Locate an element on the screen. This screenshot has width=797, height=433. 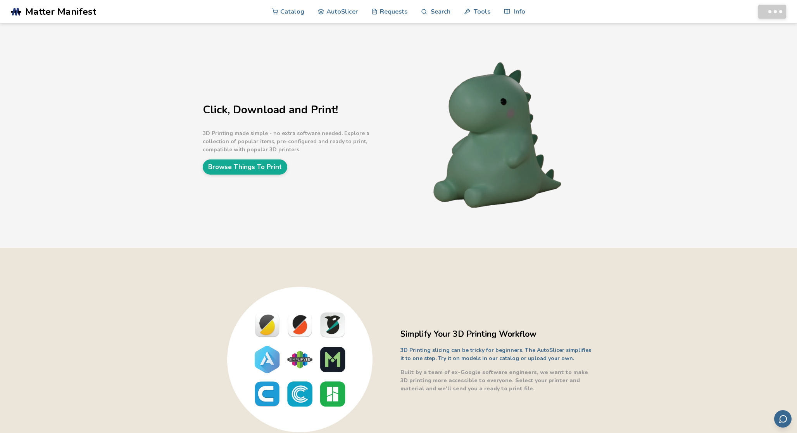
p: 3D Printing slicing can be tricky for beginners. The AutoSlicer simplifies it to one step. Try it... is located at coordinates (497, 354).